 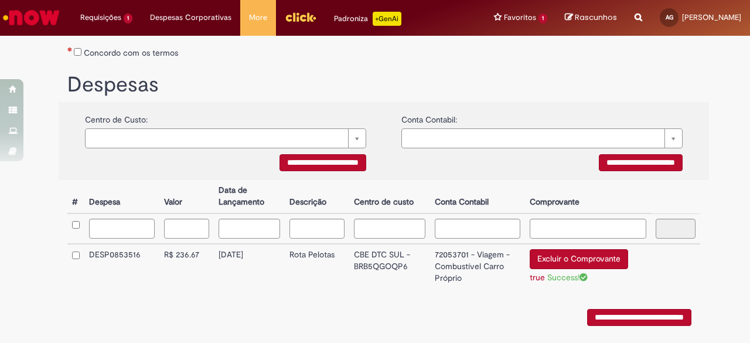 I want to click on th: Comprovante, so click(x=587, y=196).